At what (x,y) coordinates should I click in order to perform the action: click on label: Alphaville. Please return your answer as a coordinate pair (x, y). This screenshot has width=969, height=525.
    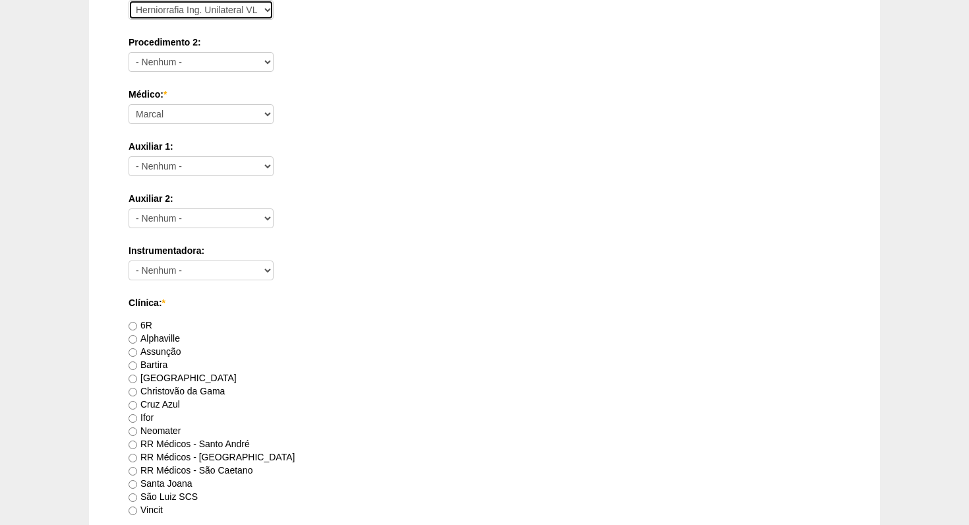
    Looking at the image, I should click on (154, 338).